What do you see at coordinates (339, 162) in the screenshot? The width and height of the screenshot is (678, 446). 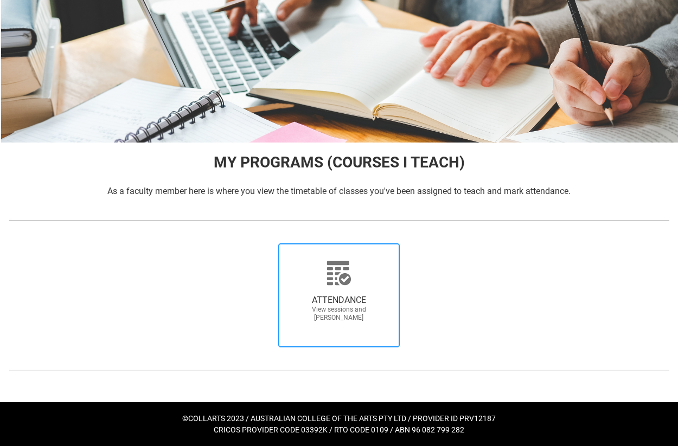 I see `span: MY PROGRAMS (COURSES I TEACH)` at bounding box center [339, 162].